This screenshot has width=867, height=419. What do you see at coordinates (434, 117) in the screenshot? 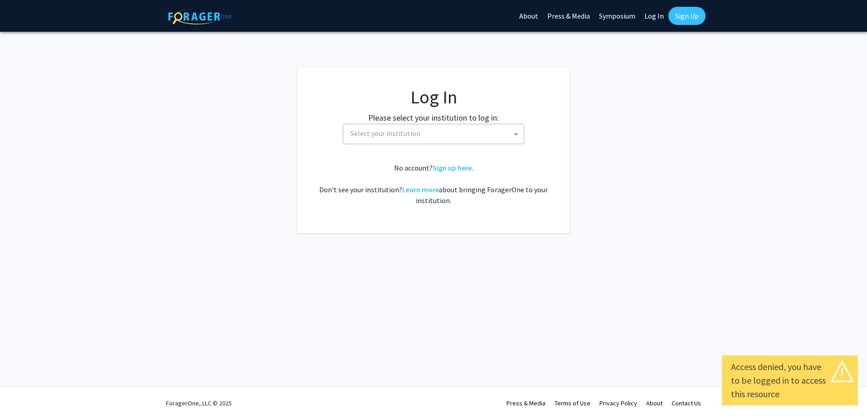
I see `label: Please select your institution to log in:` at bounding box center [434, 117].